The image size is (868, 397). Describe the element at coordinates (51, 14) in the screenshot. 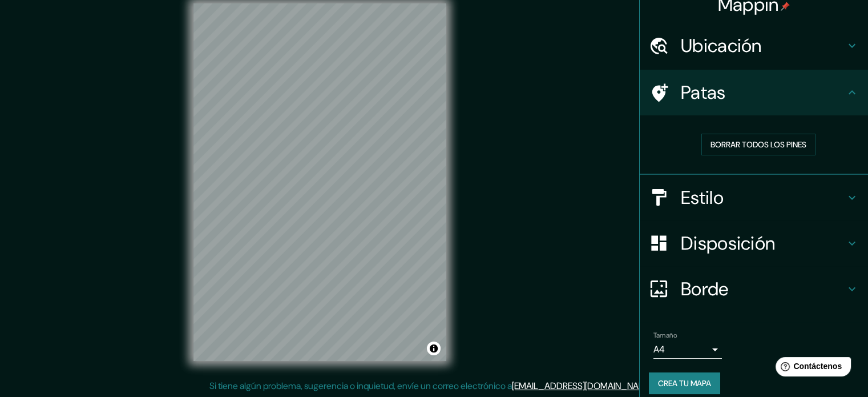

I see `font: Contáctenos` at that location.